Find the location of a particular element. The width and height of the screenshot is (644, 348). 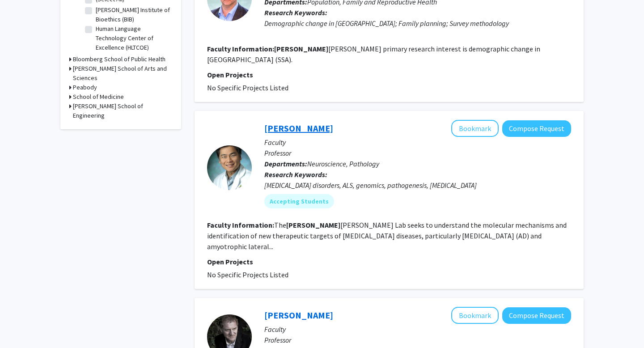

mat-chip: Accepting Students is located at coordinates (299, 201).